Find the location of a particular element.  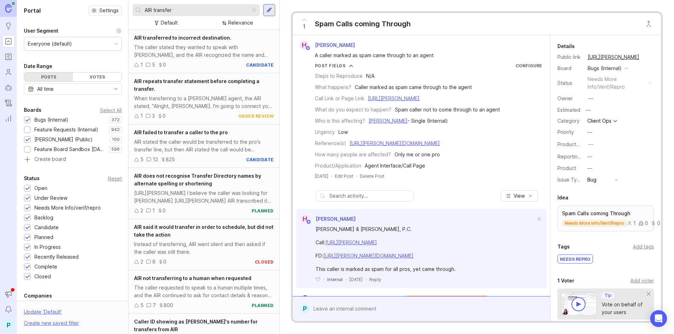

div: In Progress is located at coordinates (47, 247).